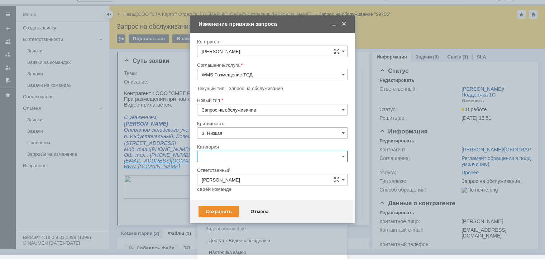 The image size is (545, 259). What do you see at coordinates (344, 24) in the screenshot?
I see `span: Закрыть` at bounding box center [344, 24].